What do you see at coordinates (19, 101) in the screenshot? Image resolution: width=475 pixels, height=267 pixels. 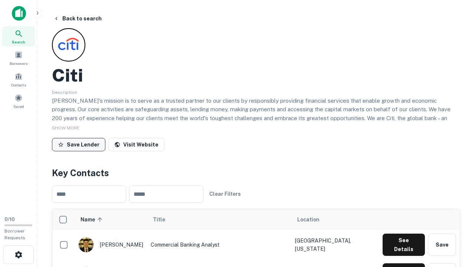 I see `div: Saved` at bounding box center [19, 101].